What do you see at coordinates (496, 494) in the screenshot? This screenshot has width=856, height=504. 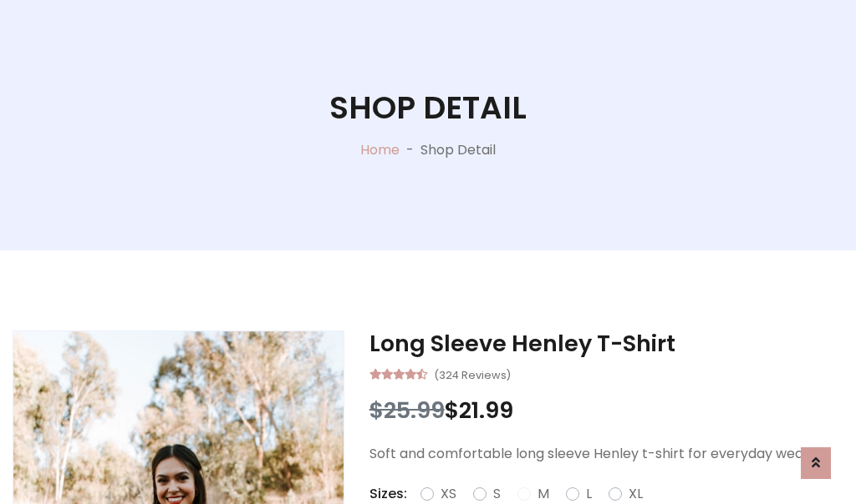 I see `label: S` at bounding box center [496, 494].